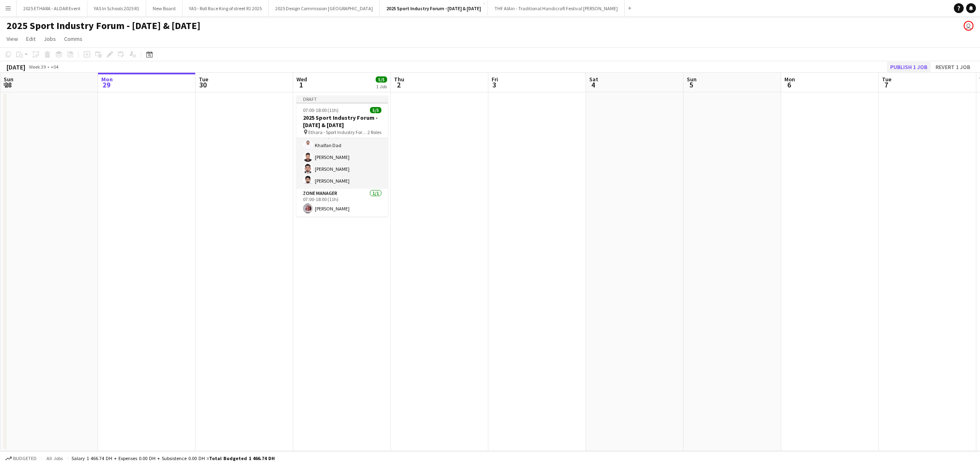 The width and height of the screenshot is (980, 465). I want to click on span: 3, so click(494, 84).